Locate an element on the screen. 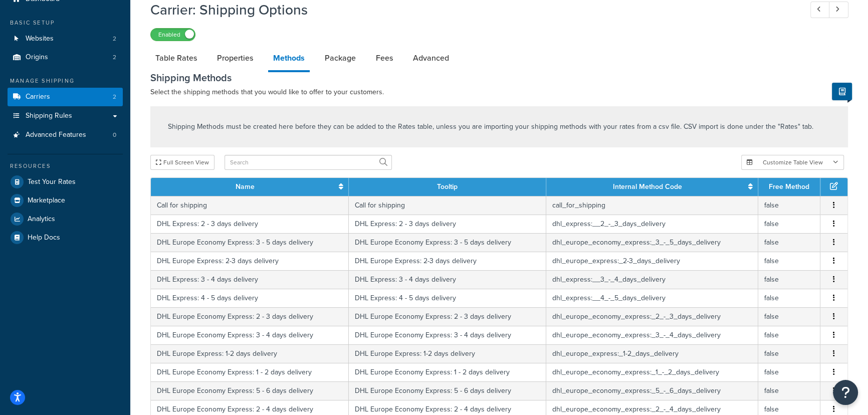 Image resolution: width=868 pixels, height=415 pixels. span: Help Docs is located at coordinates (44, 238).